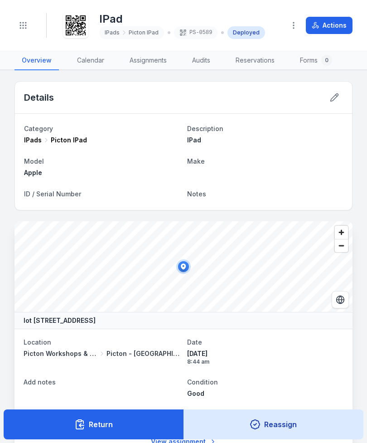 The image size is (367, 443). Describe the element at coordinates (37, 342) in the screenshot. I see `span: Location` at that location.